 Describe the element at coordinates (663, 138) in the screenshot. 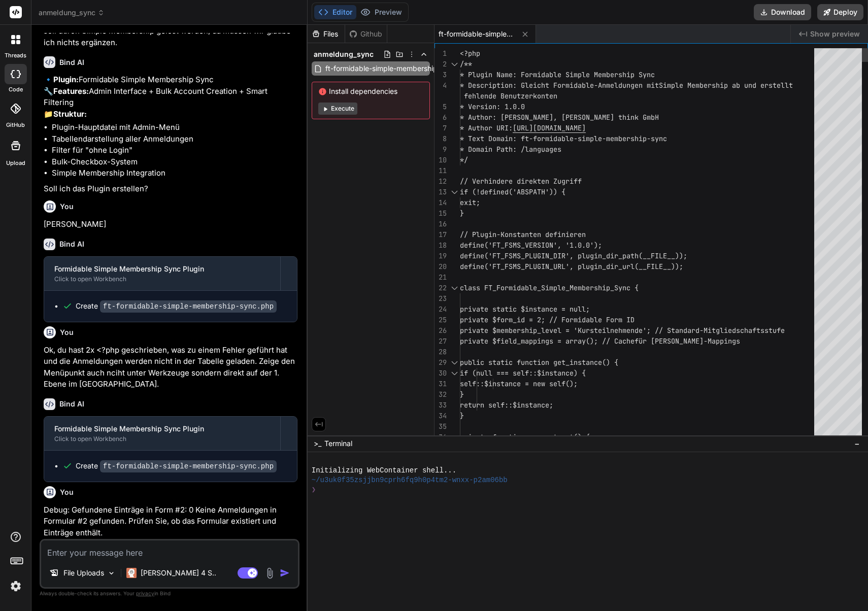

I see `span: nc` at that location.